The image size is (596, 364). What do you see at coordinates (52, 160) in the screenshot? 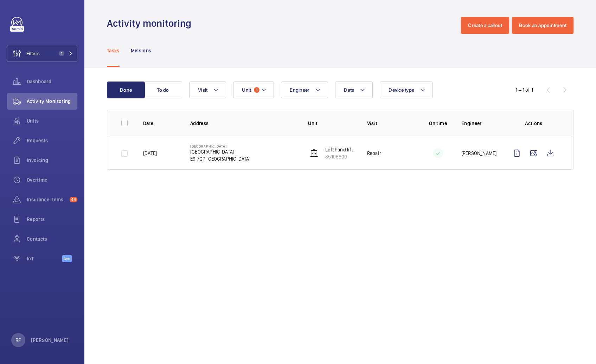
I see `span: Invoicing` at bounding box center [52, 160].